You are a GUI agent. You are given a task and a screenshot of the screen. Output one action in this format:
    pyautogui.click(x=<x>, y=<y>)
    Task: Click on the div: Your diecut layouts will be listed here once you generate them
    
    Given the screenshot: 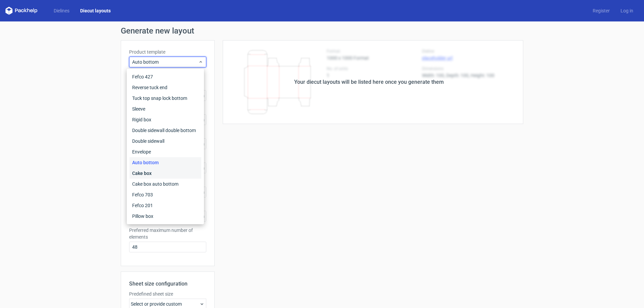 What is the action you would take?
    pyautogui.click(x=369, y=82)
    